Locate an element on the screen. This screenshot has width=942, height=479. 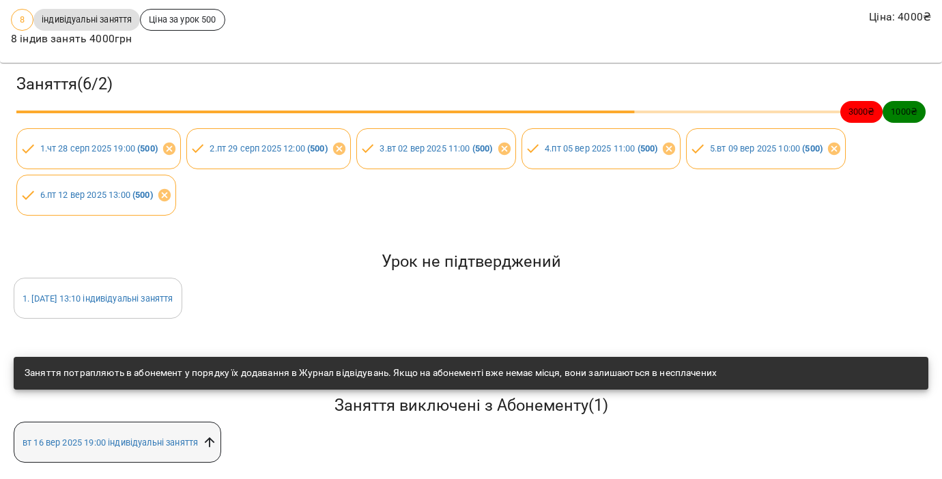
h3: Заняття ( 6 / 2 ) is located at coordinates (471, 84).